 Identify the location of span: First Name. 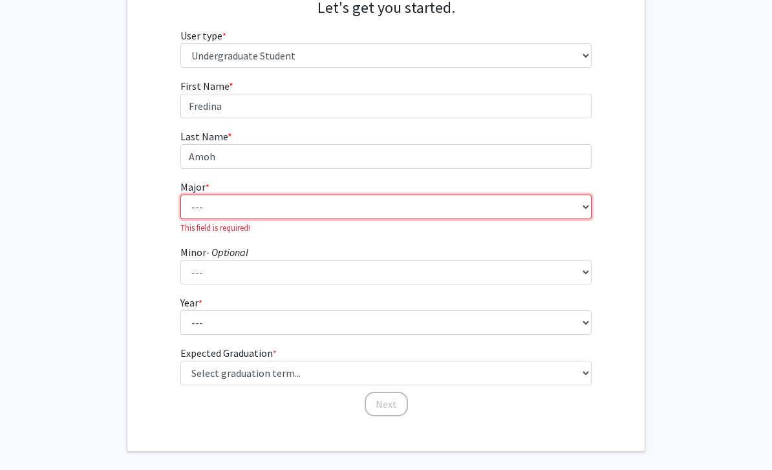
(204, 86).